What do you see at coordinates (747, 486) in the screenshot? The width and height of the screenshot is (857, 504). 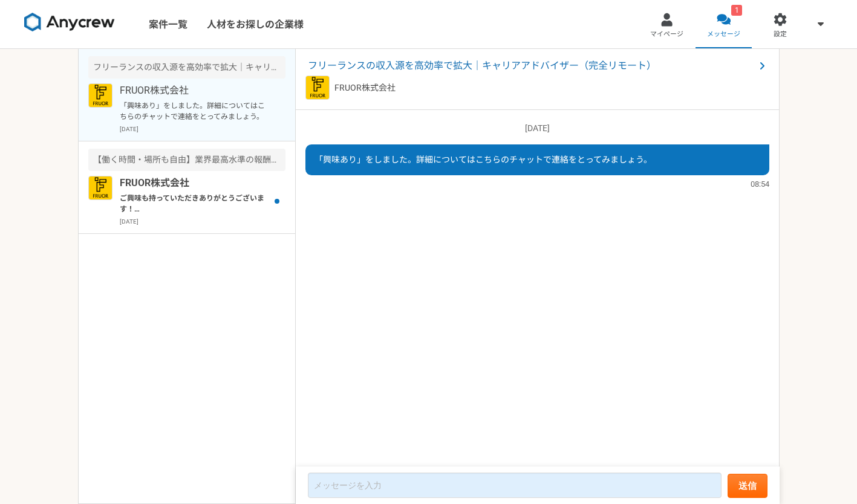 I see `button: 送信` at bounding box center [747, 486].